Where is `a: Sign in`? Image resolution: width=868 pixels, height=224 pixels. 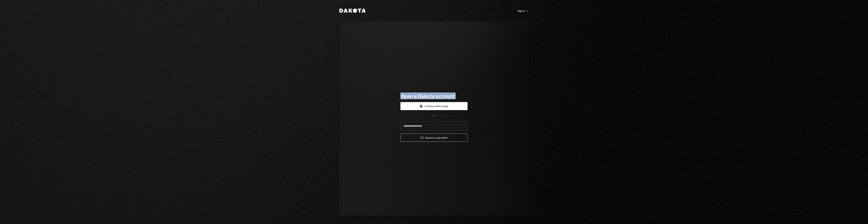
a: Sign in is located at coordinates (523, 11).